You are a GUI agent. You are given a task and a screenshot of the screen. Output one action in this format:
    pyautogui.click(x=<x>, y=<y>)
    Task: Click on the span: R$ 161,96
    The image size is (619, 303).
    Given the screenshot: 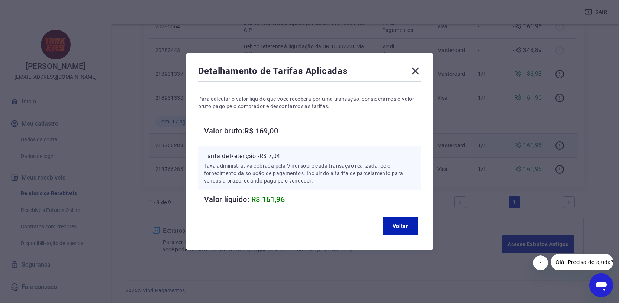 What is the action you would take?
    pyautogui.click(x=268, y=199)
    